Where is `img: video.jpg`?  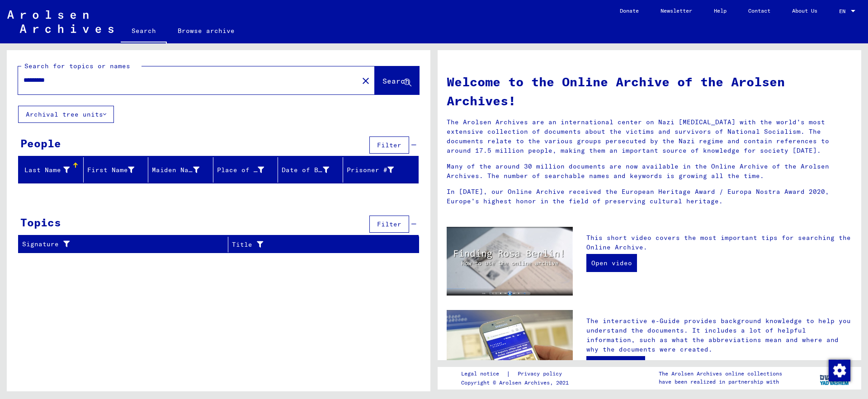 img: video.jpg is located at coordinates (509, 262).